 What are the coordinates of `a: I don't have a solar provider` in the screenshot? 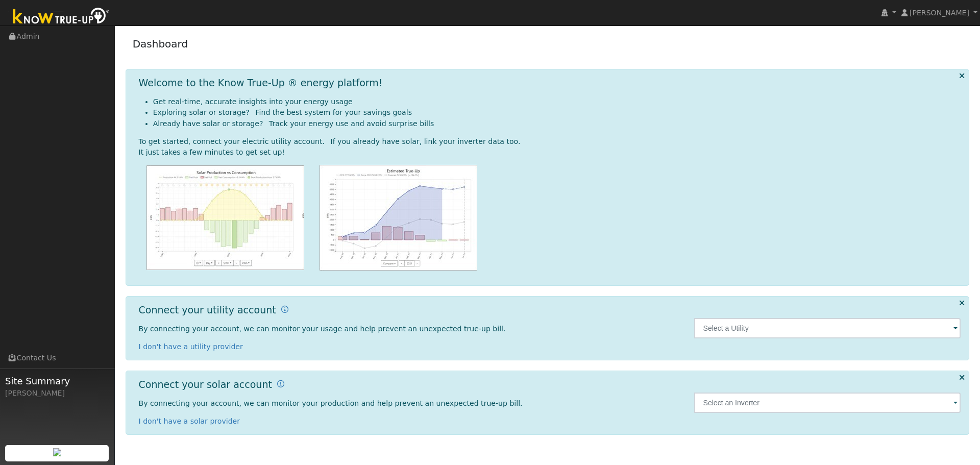 It's located at (189, 421).